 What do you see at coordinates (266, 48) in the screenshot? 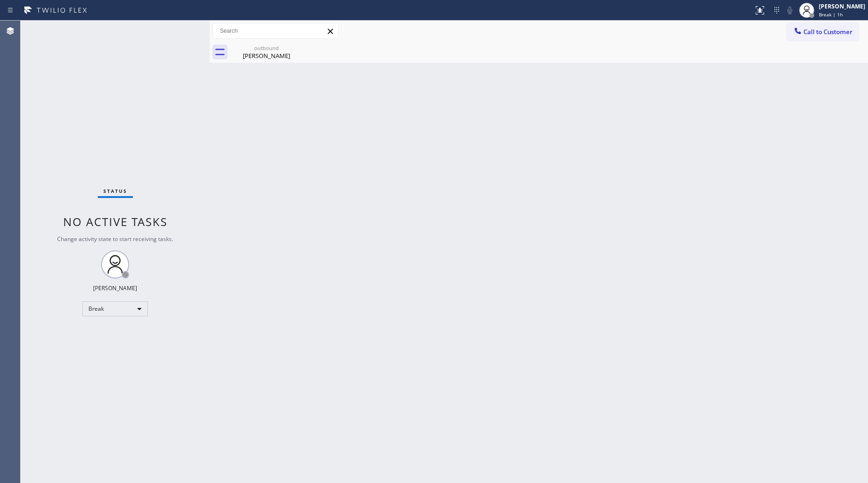
I see `div: outbound` at bounding box center [266, 48].